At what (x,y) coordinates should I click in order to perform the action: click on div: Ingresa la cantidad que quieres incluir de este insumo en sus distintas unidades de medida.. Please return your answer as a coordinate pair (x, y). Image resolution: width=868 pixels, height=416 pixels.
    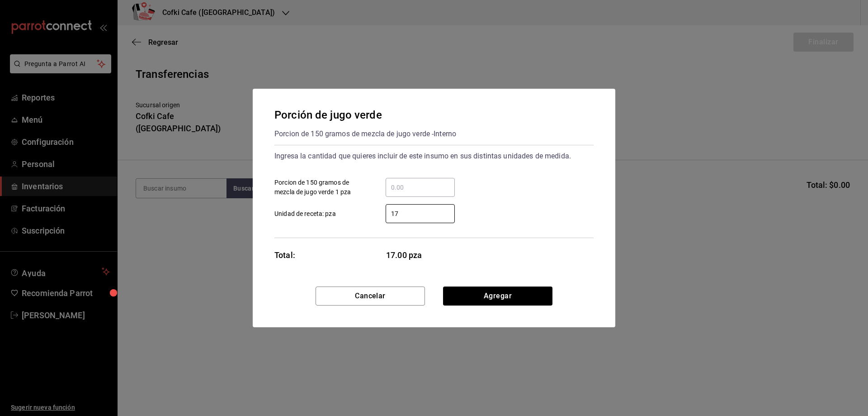
    Looking at the image, I should click on (434, 156).